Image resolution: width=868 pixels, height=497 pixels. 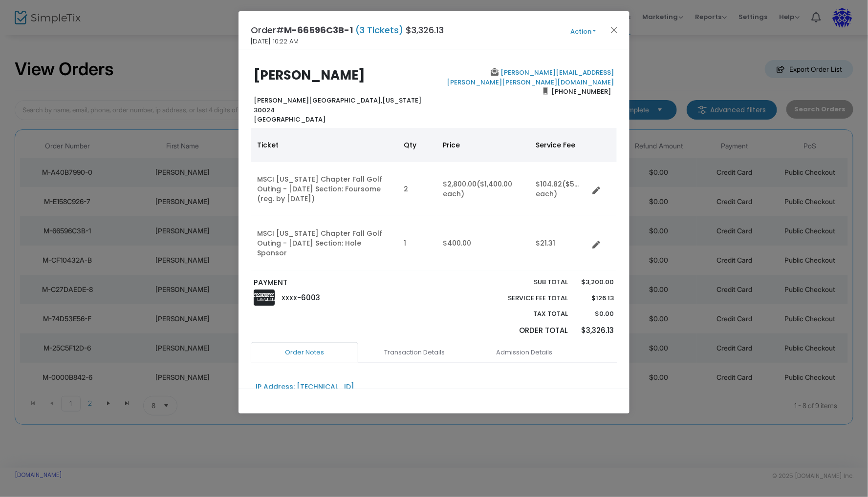 I want to click on button: Action, so click(x=583, y=32).